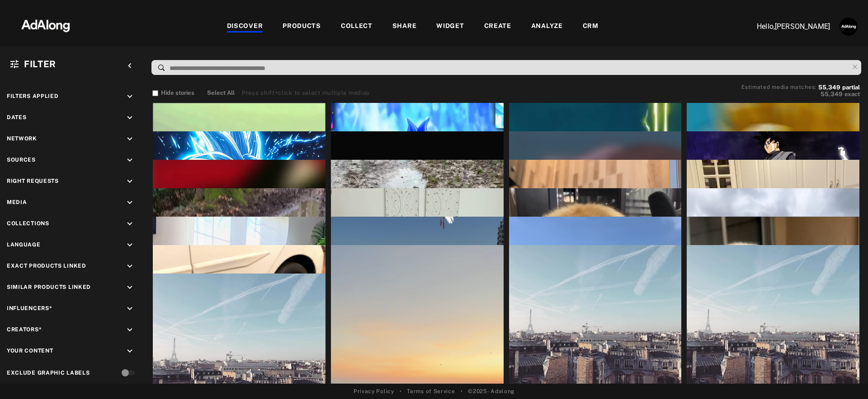 This screenshot has height=399, width=868. I want to click on div: Press shift+click to select multiple medias, so click(305, 93).